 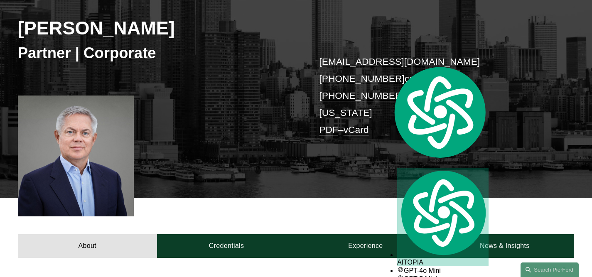 I want to click on a: About, so click(x=87, y=247).